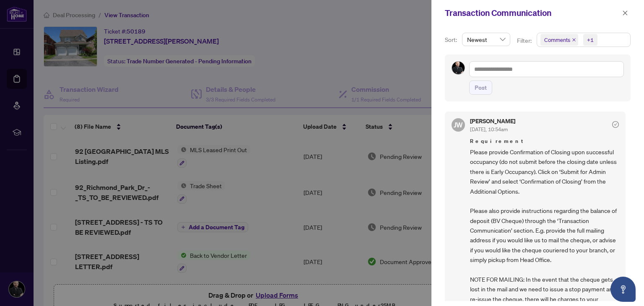 This screenshot has height=306, width=644. What do you see at coordinates (458, 68) in the screenshot?
I see `img: Profile Icon` at bounding box center [458, 68].